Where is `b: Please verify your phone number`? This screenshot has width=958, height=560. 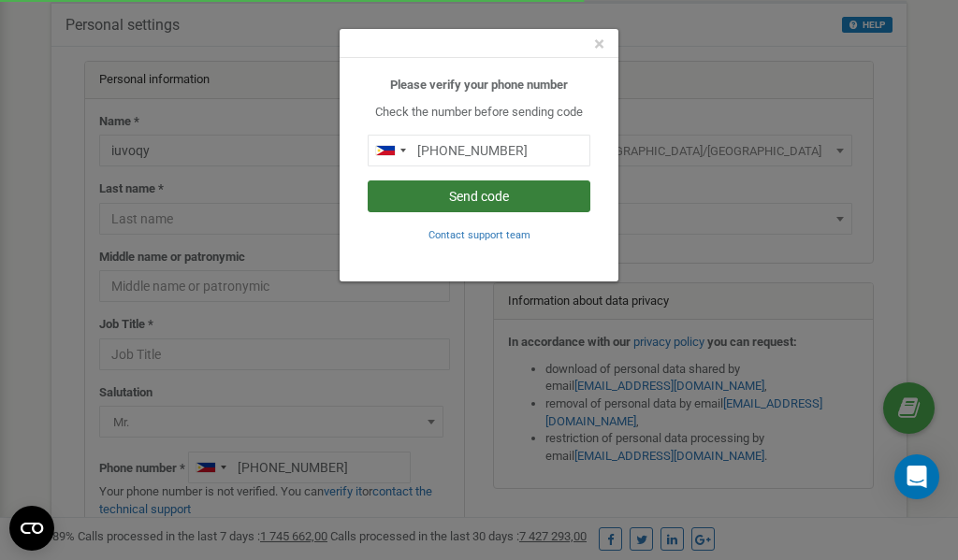 b: Please verify your phone number is located at coordinates (479, 84).